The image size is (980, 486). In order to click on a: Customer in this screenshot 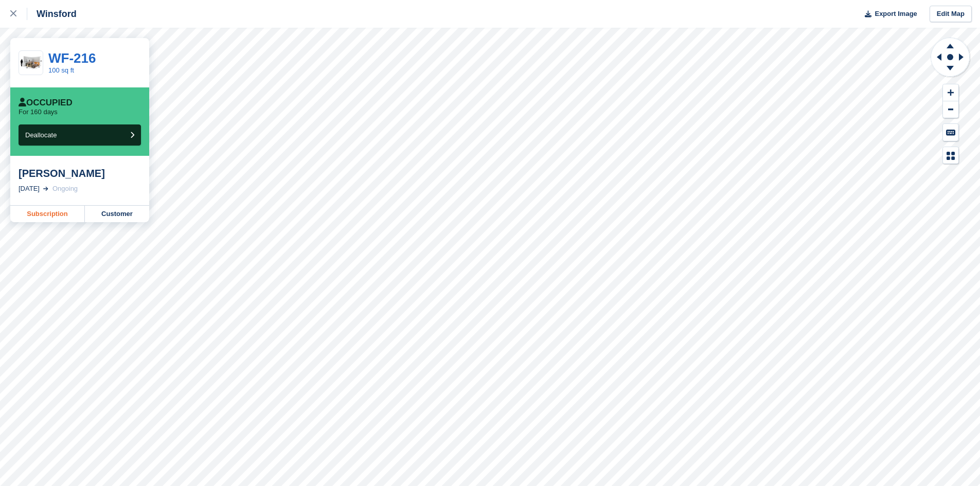, I will do `click(117, 214)`.